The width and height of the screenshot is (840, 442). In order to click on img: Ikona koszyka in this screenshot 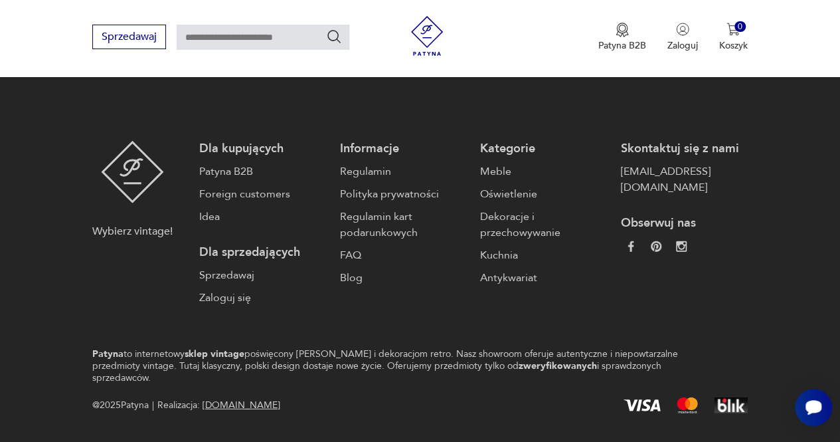, I will do `click(734, 29)`.